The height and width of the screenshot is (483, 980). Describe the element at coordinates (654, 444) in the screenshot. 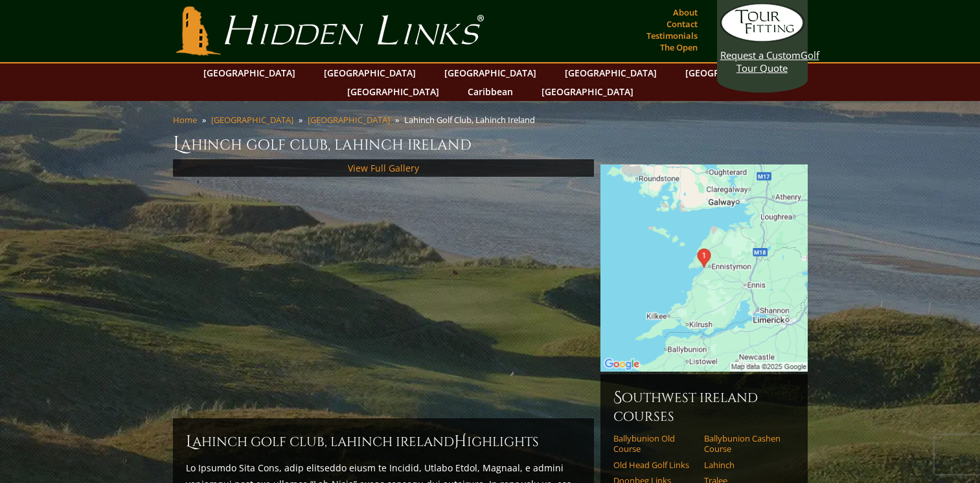

I see `a: Ballybunion Old Course` at that location.